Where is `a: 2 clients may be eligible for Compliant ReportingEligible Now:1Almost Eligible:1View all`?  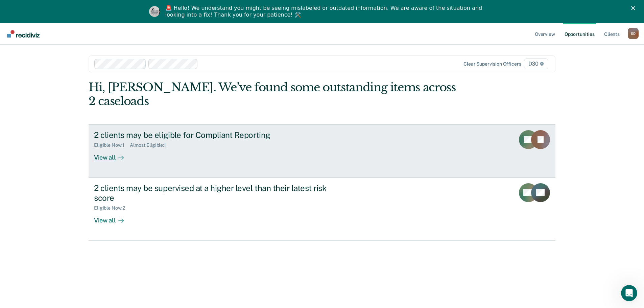
a: 2 clients may be eligible for Compliant ReportingEligible Now:1Almost Eligible:1View all is located at coordinates (322, 151).